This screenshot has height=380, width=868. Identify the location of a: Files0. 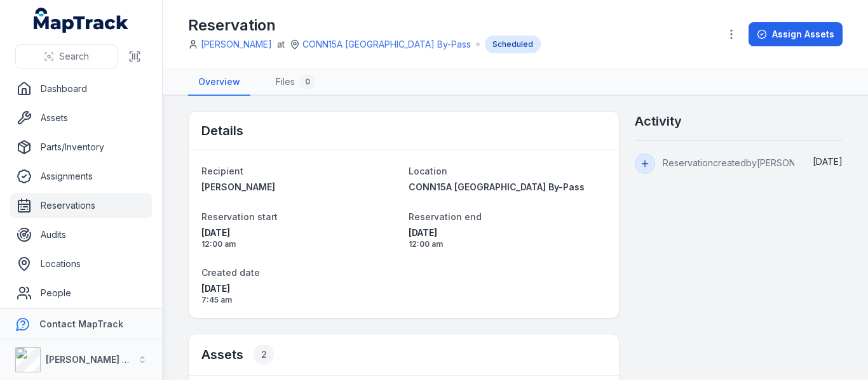
(296, 83).